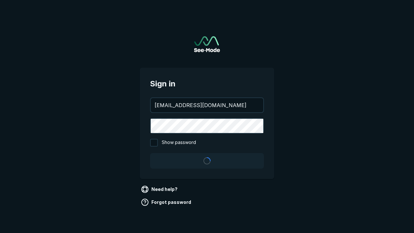 Image resolution: width=414 pixels, height=233 pixels. What do you see at coordinates (207, 84) in the screenshot?
I see `span: Sign in` at bounding box center [207, 84].